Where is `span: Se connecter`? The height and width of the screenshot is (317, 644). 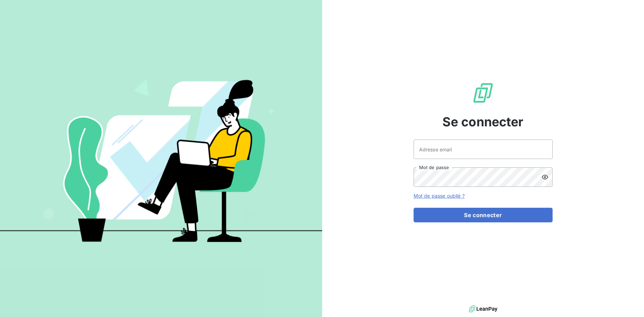 span: Se connecter is located at coordinates (483, 122).